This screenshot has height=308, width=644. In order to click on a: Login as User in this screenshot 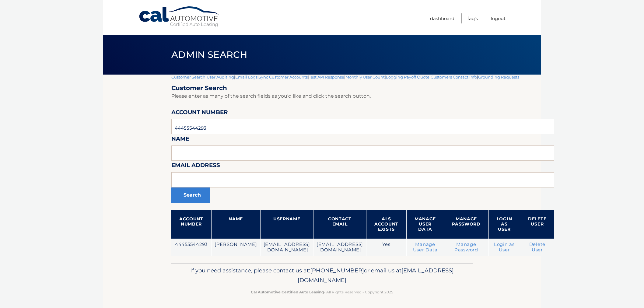, I will do `click(504, 247)`.